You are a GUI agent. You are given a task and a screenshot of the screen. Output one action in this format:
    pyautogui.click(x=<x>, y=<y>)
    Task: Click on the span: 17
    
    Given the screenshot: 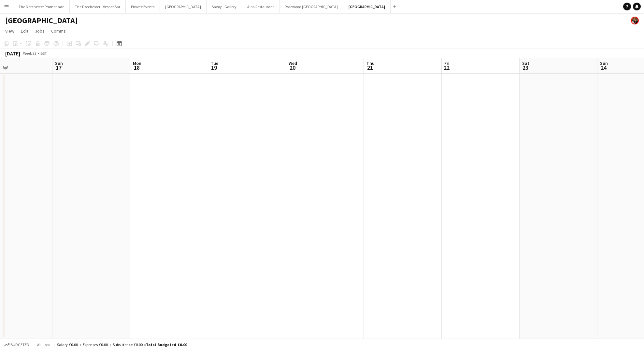 What is the action you would take?
    pyautogui.click(x=59, y=67)
    